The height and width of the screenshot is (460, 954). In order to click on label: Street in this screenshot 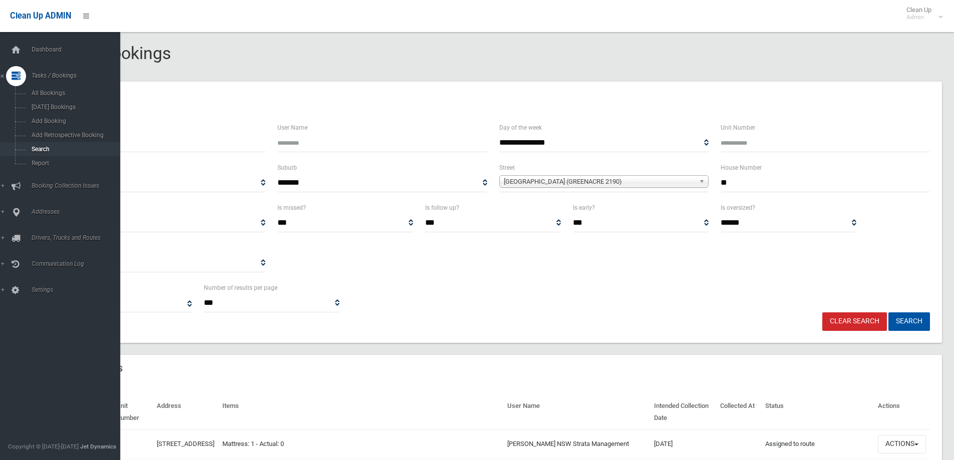, I will do `click(507, 168)`.